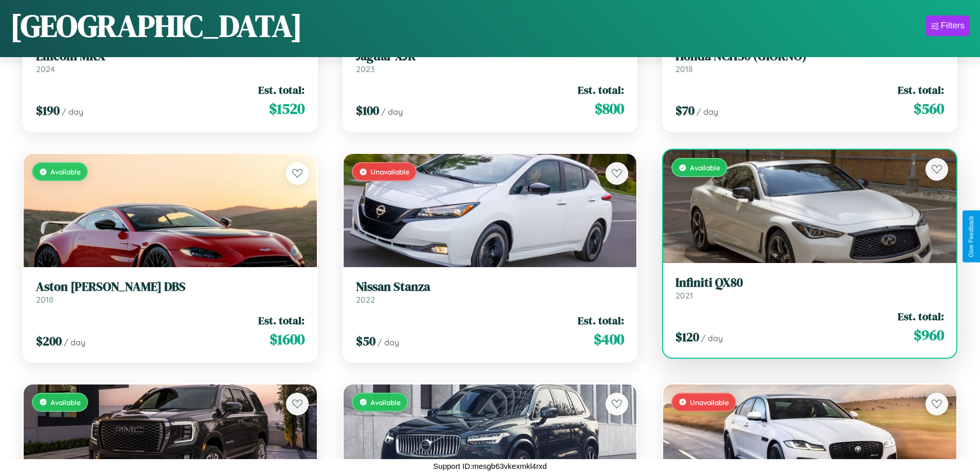  I want to click on span: $ 560, so click(928, 109).